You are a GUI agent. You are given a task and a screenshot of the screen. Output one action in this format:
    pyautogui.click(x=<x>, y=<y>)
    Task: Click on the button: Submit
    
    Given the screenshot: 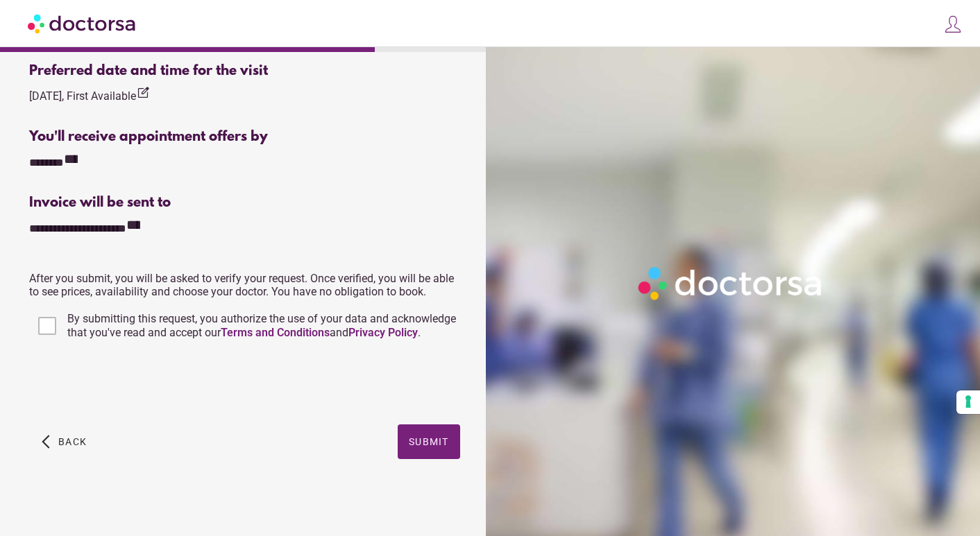 What is the action you would take?
    pyautogui.click(x=429, y=442)
    